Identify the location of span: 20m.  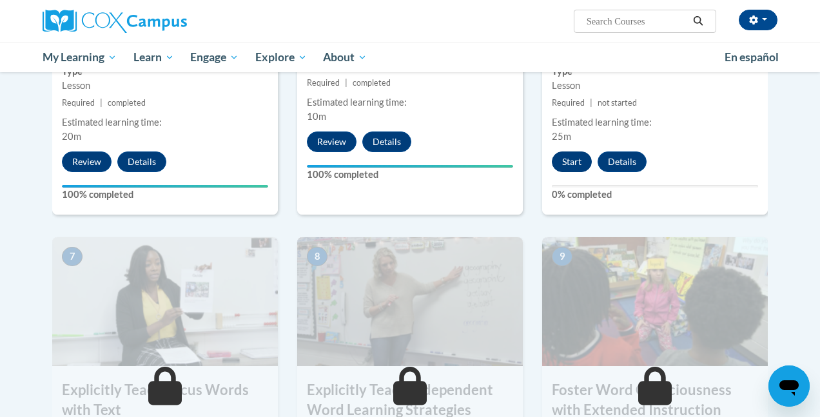
(72, 136).